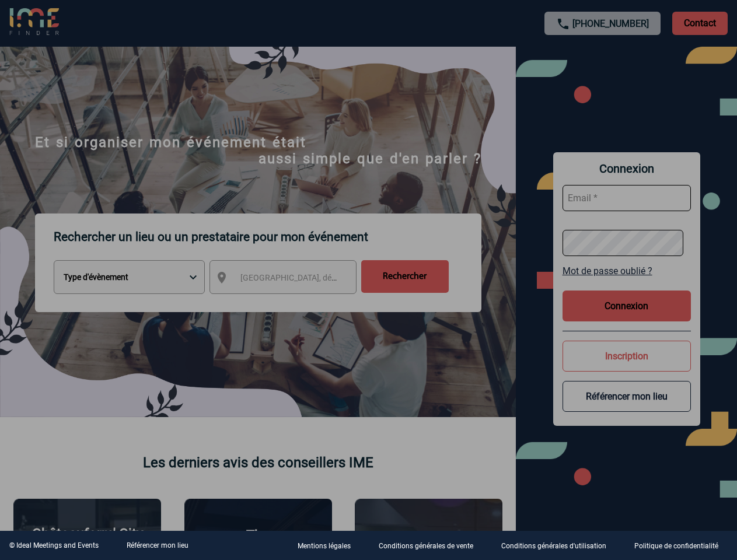 The image size is (737, 560). I want to click on p: Politique de confidentialité, so click(676, 546).